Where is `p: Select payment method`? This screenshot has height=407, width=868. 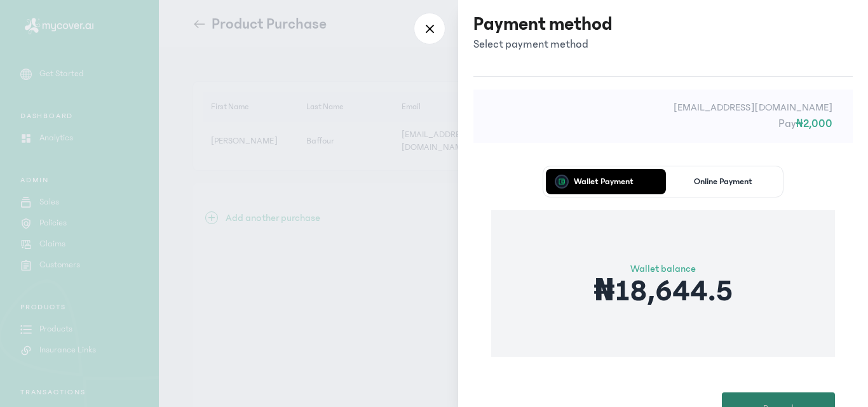
p: Select payment method is located at coordinates (543, 45).